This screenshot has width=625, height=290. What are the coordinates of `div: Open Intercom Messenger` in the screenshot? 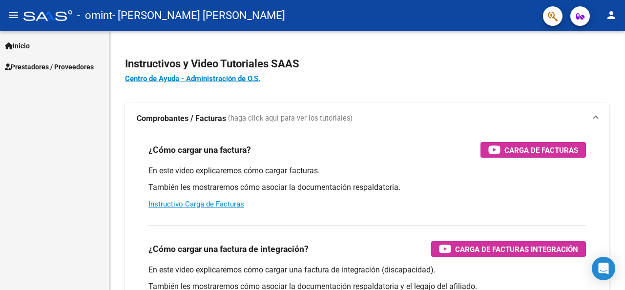 It's located at (603, 268).